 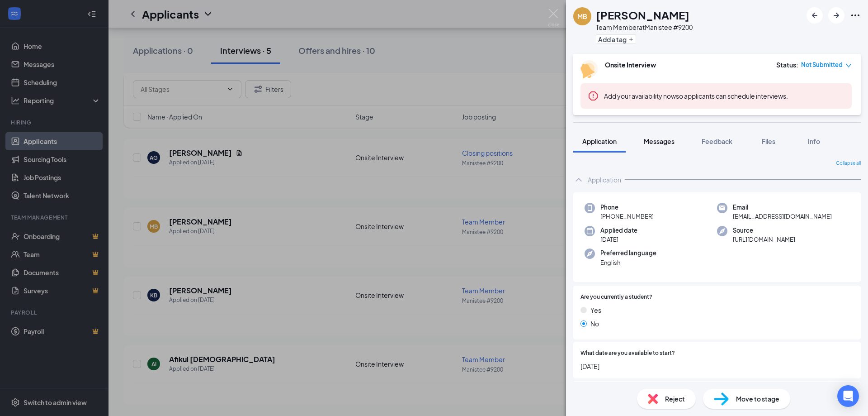 What do you see at coordinates (628, 353) in the screenshot?
I see `span: What date are you available to start?` at bounding box center [628, 353].